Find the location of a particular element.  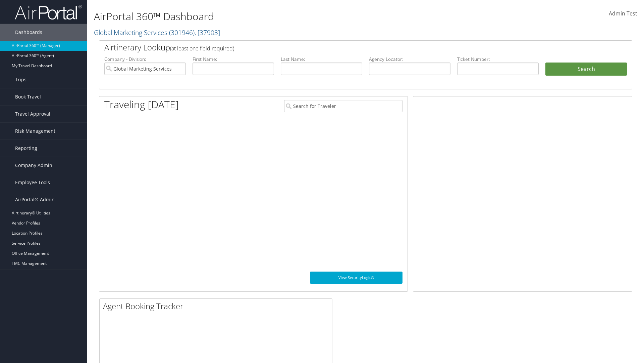

label: First Name: is located at coordinates (233, 59).